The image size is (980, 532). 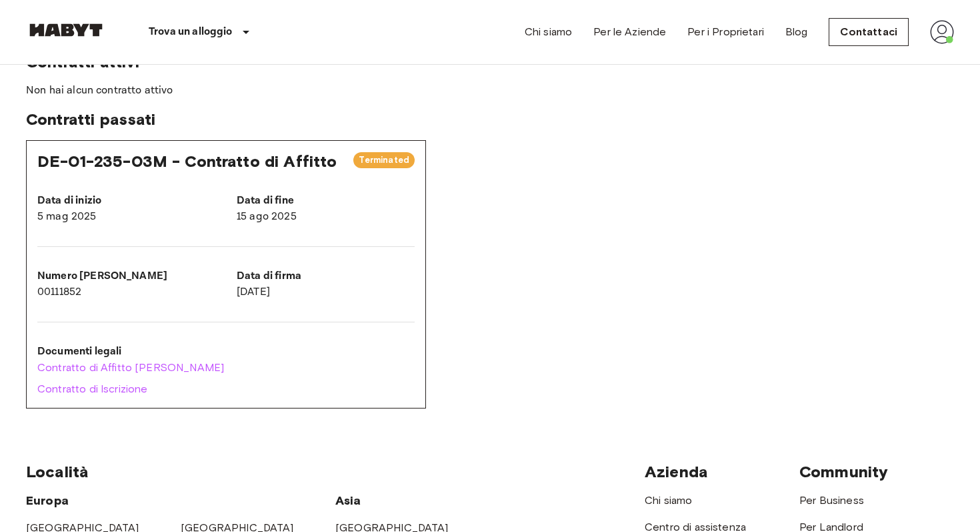 What do you see at coordinates (490, 91) in the screenshot?
I see `p: Non hai alcun contratto attivo` at bounding box center [490, 91].